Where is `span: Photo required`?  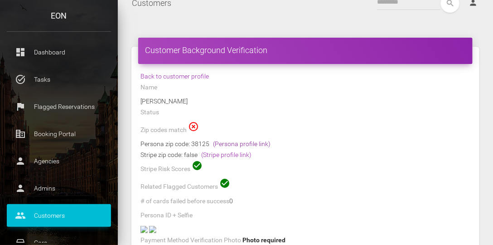
span: Photo required is located at coordinates (264, 240).